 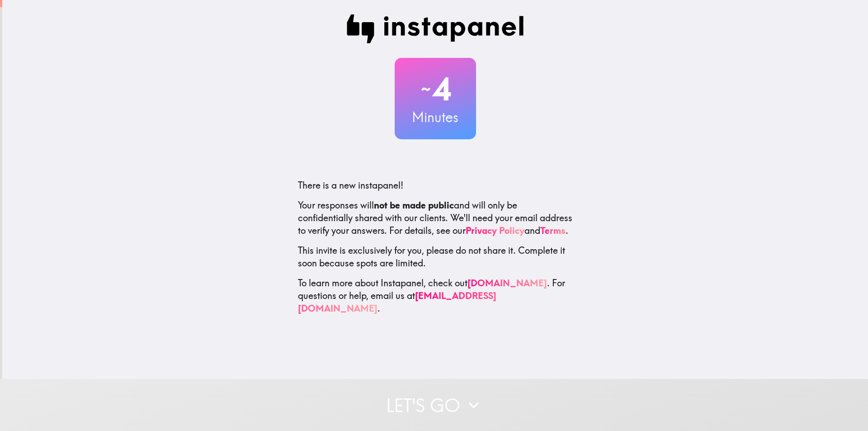 What do you see at coordinates (553, 230) in the screenshot?
I see `a: Terms` at bounding box center [553, 230].